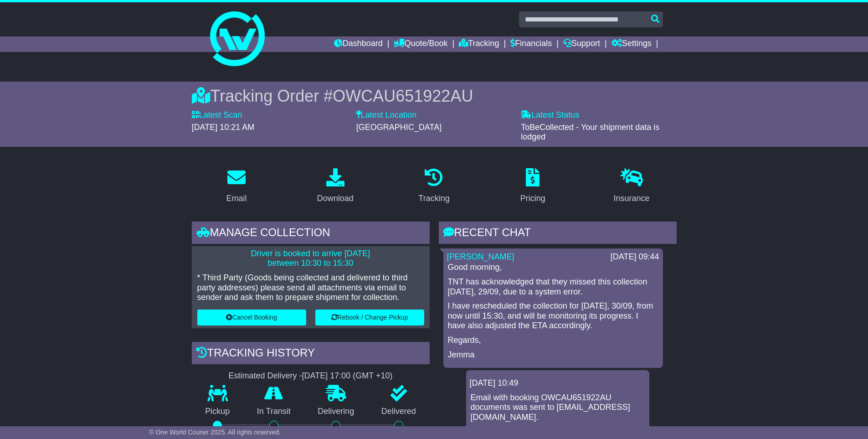 This screenshot has width=868, height=439. I want to click on p: * Third Party (Goods being collected and delivered to third party addresses) please send all atta..., so click(311, 288).